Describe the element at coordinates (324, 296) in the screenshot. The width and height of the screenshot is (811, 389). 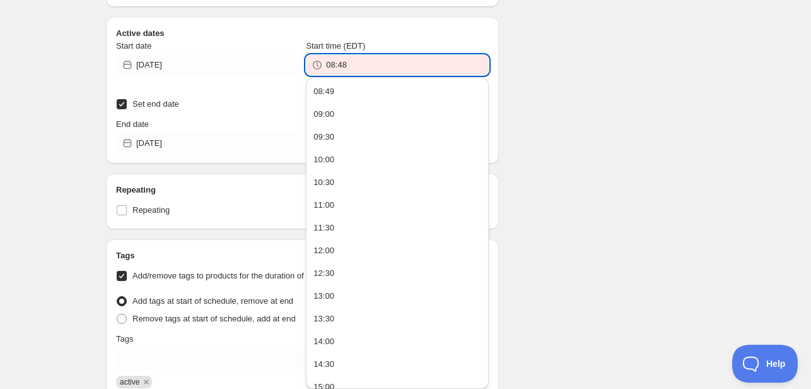
I see `div: 13:00` at that location.